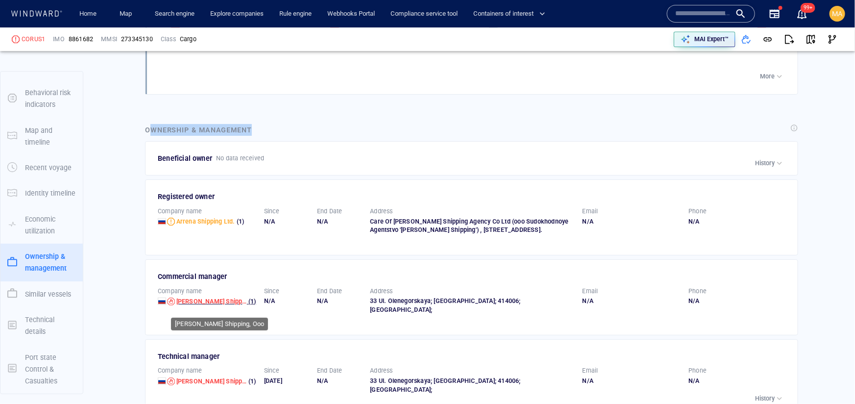  I want to click on div: Activity timeline, so click(26, 17).